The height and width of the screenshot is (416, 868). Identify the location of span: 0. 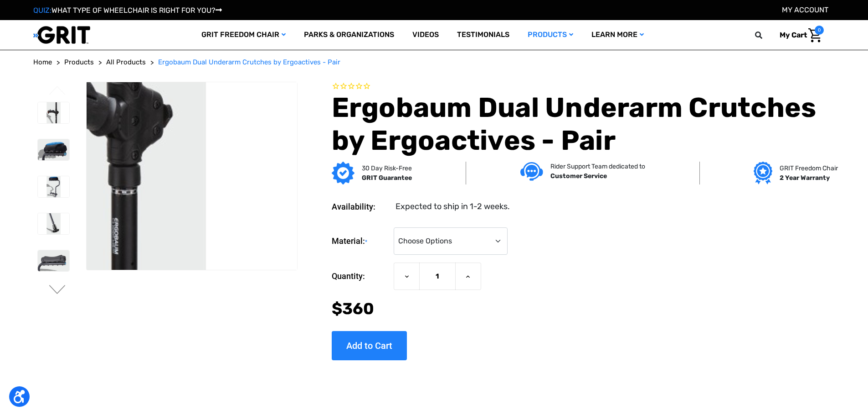
(819, 30).